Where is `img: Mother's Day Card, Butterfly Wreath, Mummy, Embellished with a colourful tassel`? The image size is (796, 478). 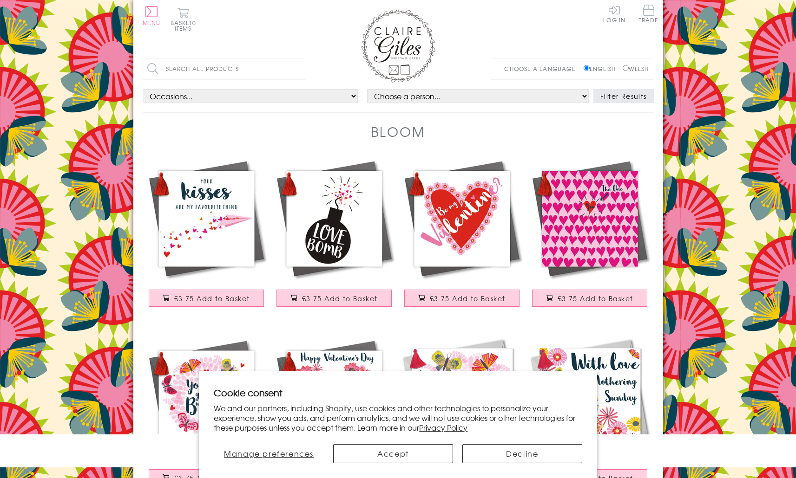 img: Mother's Day Card, Butterfly Wreath, Mummy, Embellished with a colourful tassel is located at coordinates (462, 399).